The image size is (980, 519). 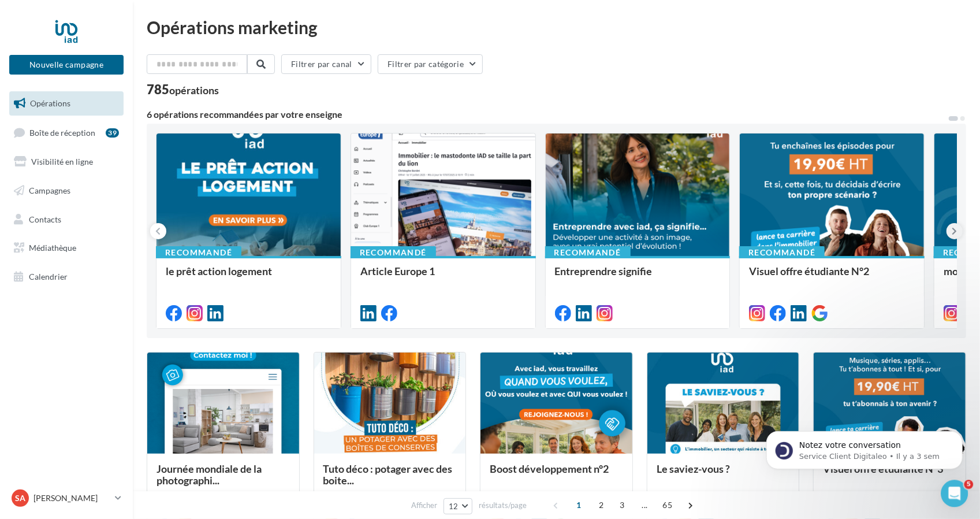 What do you see at coordinates (125, 39) in the screenshot?
I see `p: Notez votre conversation` at bounding box center [125, 39].